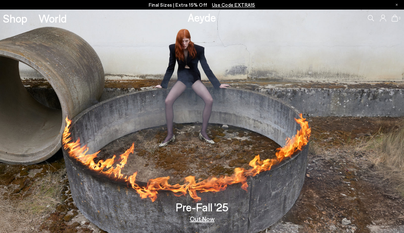  What do you see at coordinates (15, 18) in the screenshot?
I see `a: Shop` at bounding box center [15, 18].